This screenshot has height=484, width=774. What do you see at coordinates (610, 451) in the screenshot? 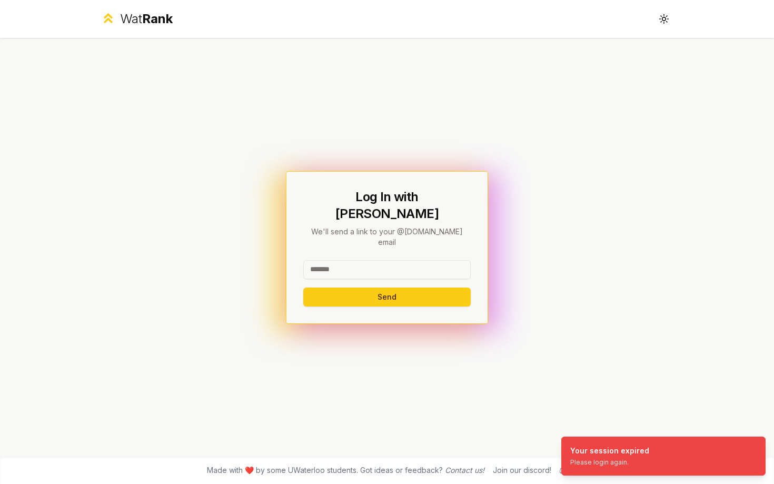
I see `div: Your session expired` at bounding box center [610, 451].